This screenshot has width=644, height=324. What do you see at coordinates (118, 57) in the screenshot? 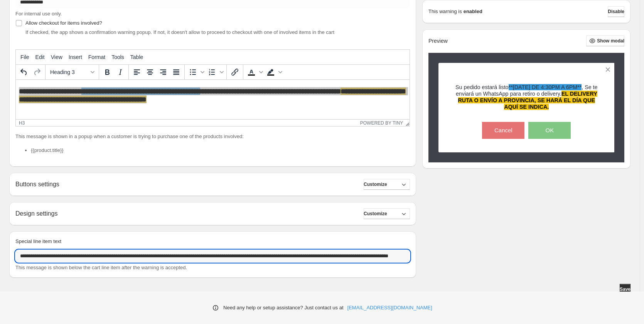
I see `span: Tools` at bounding box center [118, 57].